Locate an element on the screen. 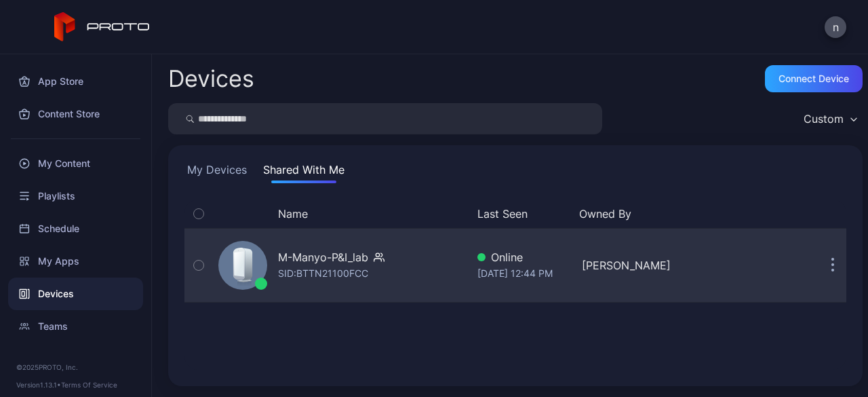 The width and height of the screenshot is (868, 397). div: SID: BTTN21100FCC is located at coordinates (323, 274).